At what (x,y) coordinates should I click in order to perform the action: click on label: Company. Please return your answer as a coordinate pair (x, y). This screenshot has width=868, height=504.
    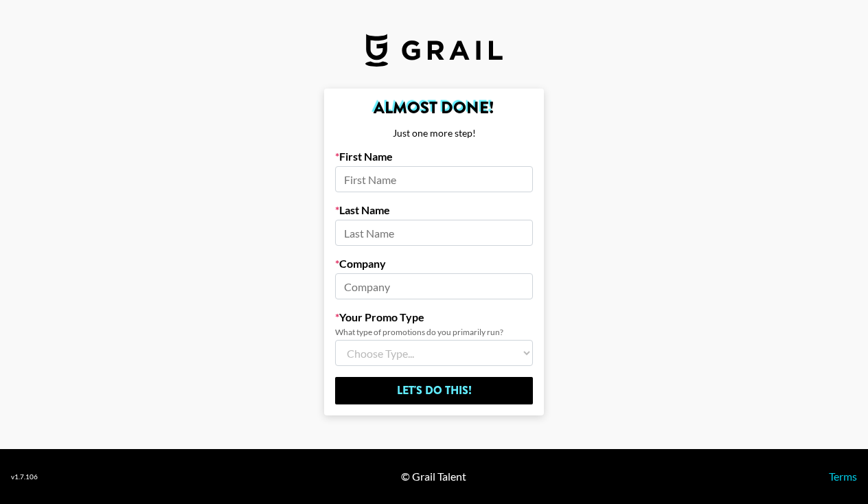
    Looking at the image, I should click on (434, 264).